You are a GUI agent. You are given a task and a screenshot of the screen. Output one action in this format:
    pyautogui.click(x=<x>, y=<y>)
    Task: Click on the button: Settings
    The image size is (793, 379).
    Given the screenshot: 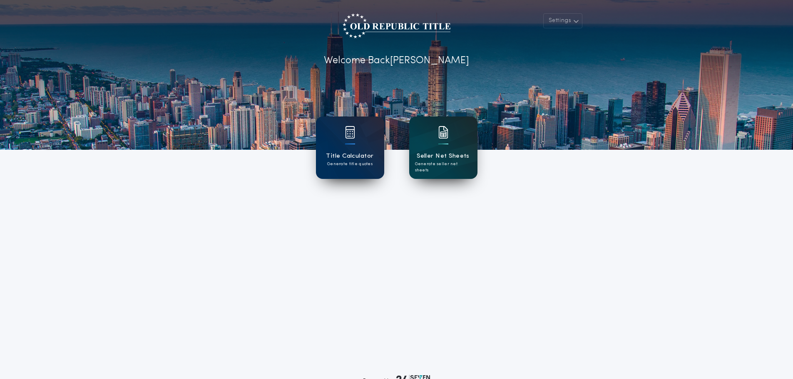 What is the action you would take?
    pyautogui.click(x=563, y=21)
    